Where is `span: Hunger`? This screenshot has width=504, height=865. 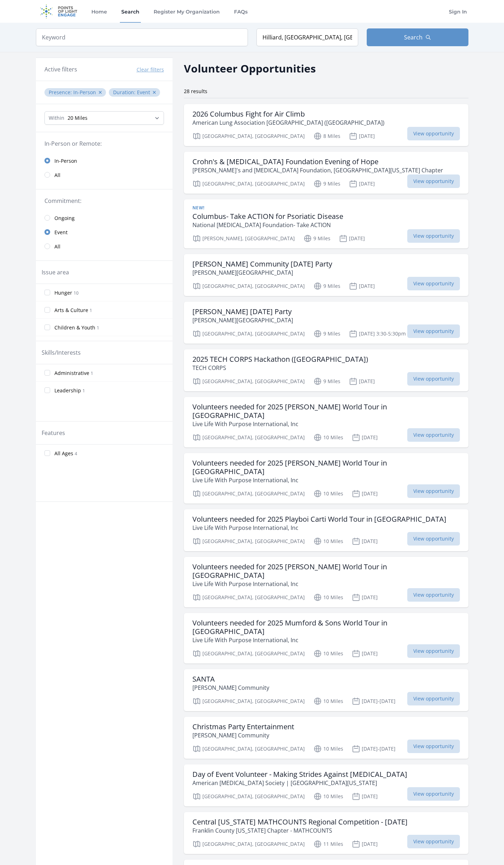 span: Hunger is located at coordinates (63, 293).